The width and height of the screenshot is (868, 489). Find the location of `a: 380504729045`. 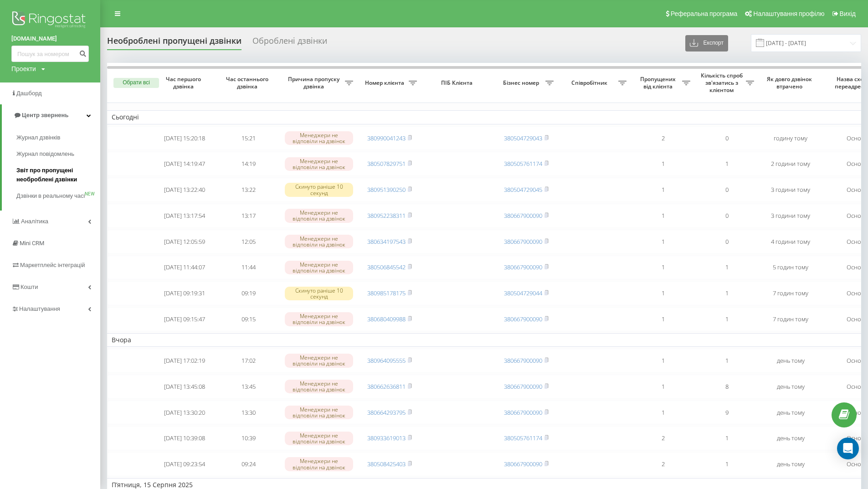

a: 380504729045 is located at coordinates (524, 190).